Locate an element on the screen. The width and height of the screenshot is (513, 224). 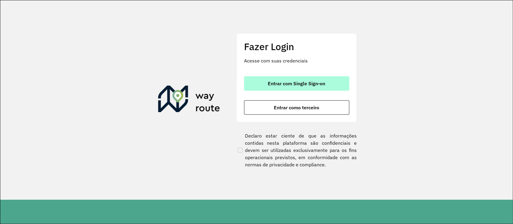
span: Entrar com Single Sign-on is located at coordinates (296, 84).